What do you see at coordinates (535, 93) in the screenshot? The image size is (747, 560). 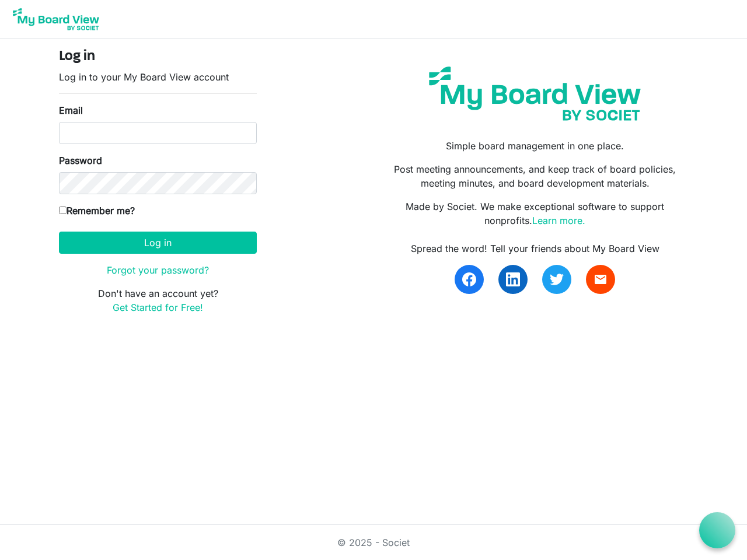 I see `img: my-board-view-societ.svg` at bounding box center [535, 93].